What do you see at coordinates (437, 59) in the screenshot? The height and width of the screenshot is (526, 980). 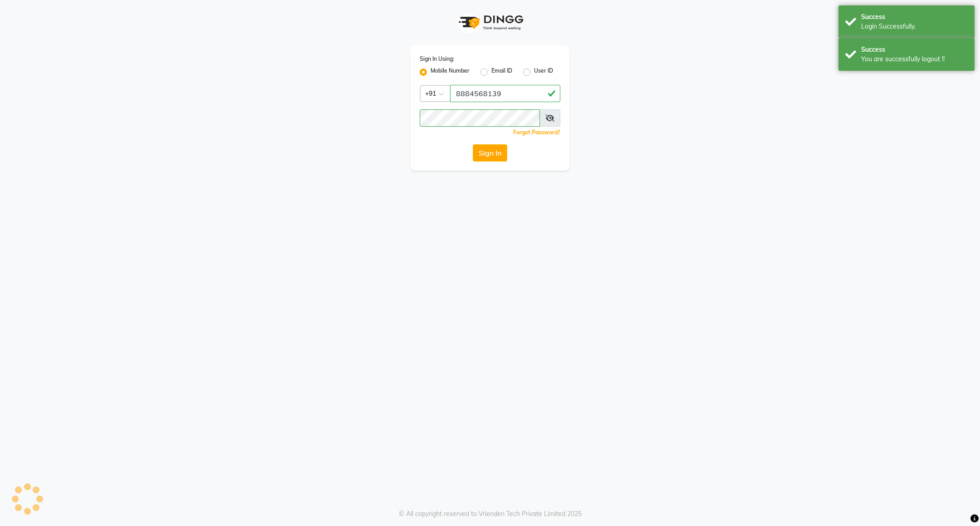 I see `label: Sign In Using:` at bounding box center [437, 59].